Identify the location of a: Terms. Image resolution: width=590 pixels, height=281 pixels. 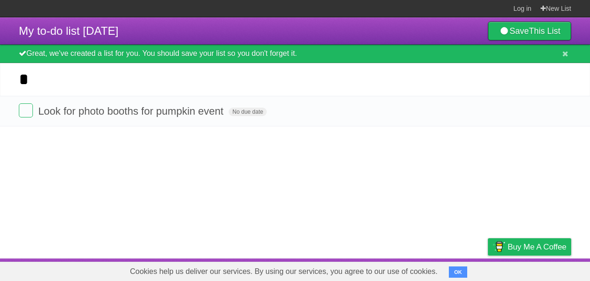
(454, 270).